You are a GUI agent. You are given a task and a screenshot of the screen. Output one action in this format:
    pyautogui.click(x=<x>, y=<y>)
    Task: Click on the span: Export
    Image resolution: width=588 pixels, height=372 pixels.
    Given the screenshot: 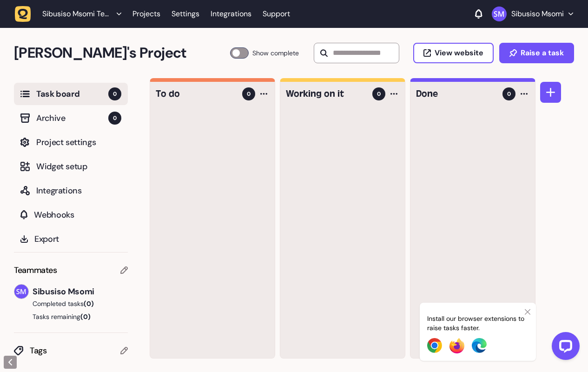 What is the action you would take?
    pyautogui.click(x=77, y=239)
    